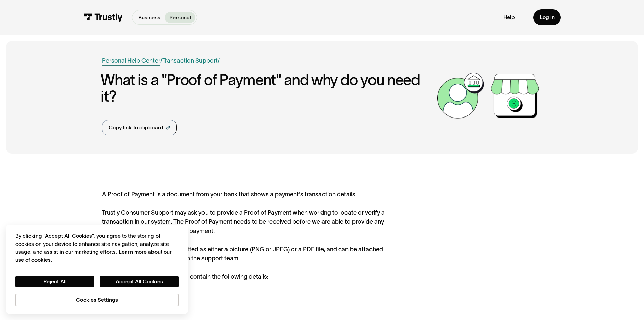 Image resolution: width=644 pixels, height=320 pixels. I want to click on div: Privacy, so click(97, 269).